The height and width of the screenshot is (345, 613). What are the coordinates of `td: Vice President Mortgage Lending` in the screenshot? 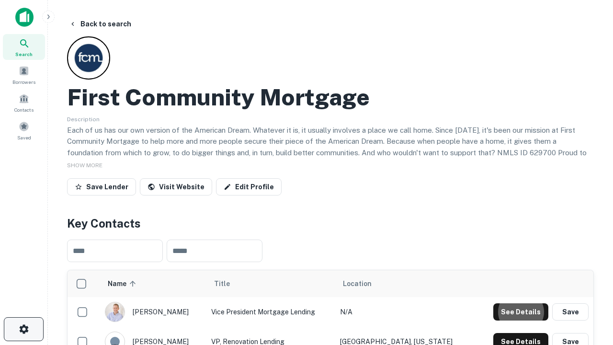 It's located at (271, 312).